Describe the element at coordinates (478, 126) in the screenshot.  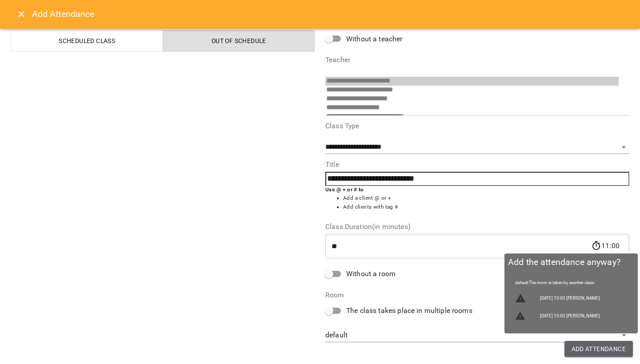
I see `label: Class Type` at that location.